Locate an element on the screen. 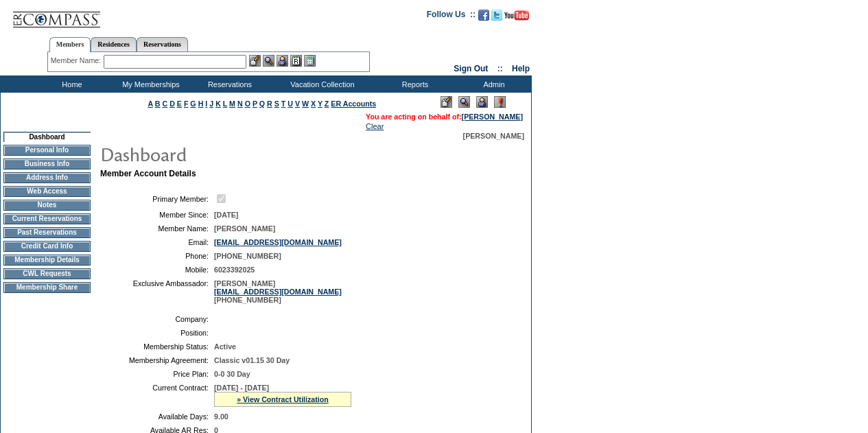  td: Address Info is located at coordinates (46, 177).